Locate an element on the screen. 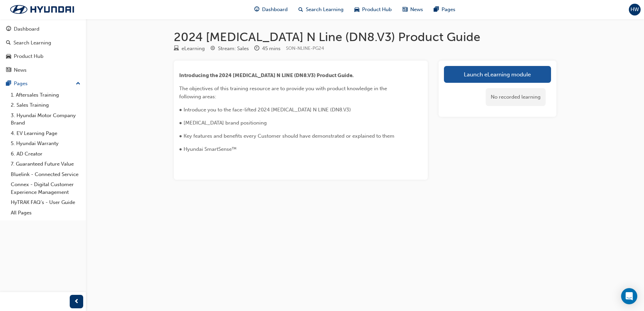 The height and width of the screenshot is (311, 644). a: HyTRAK FAQ's - User Guide is located at coordinates (45, 202).